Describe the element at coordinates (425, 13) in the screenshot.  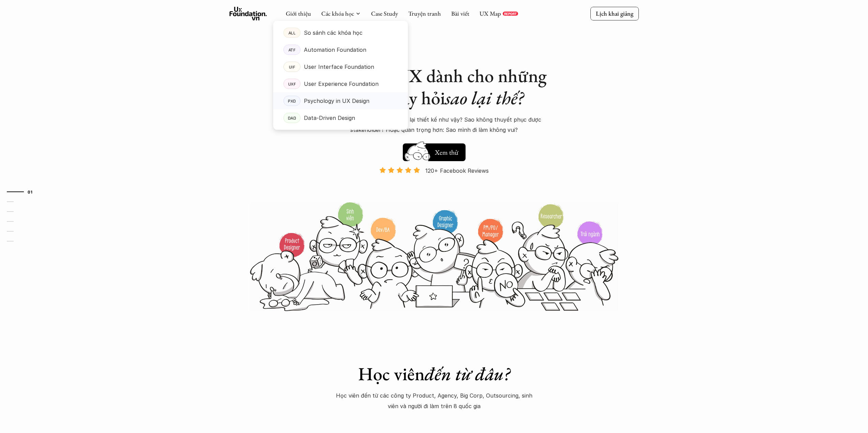
I see `a: Truyện tranh` at that location.